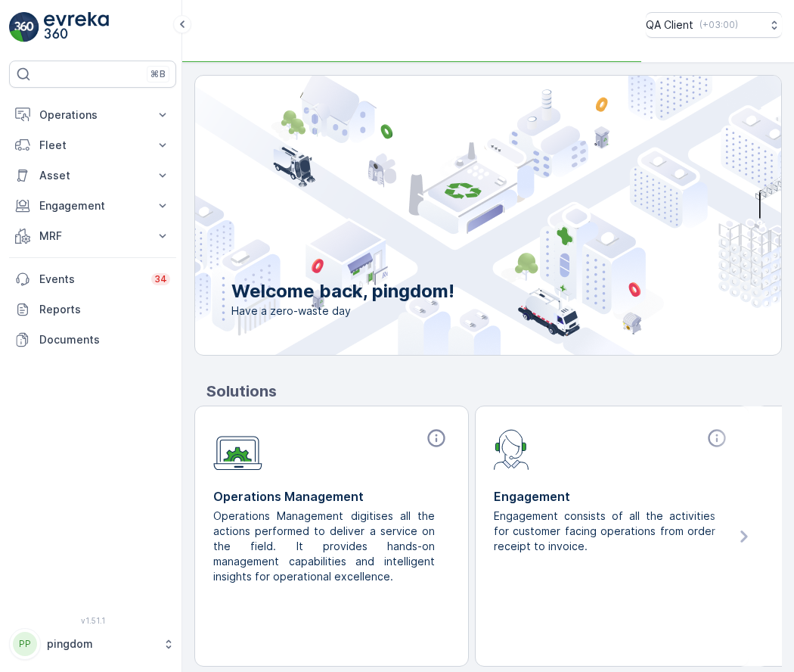  Describe the element at coordinates (104, 309) in the screenshot. I see `p: Reports` at that location.